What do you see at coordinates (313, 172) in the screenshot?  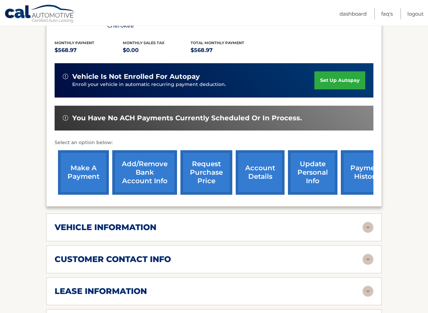 I see `a: update personal info` at bounding box center [313, 172].